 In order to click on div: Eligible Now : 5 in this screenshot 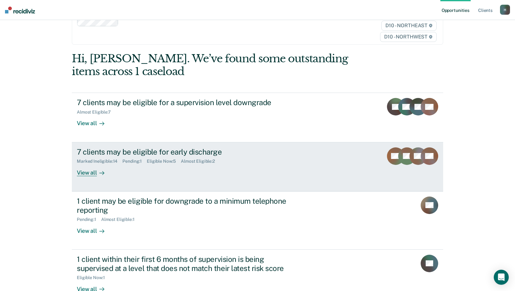, I will do `click(164, 161)`.